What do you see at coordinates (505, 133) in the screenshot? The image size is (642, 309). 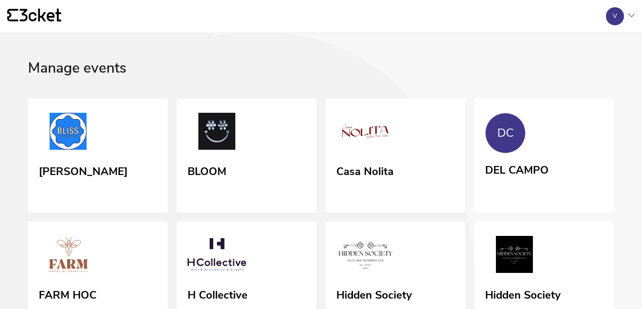 I see `div: DC` at bounding box center [505, 133].